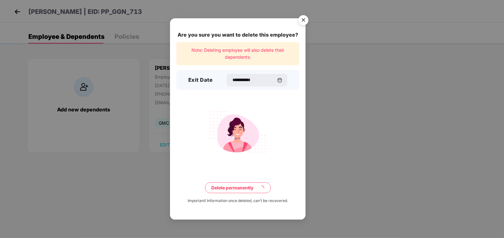 The height and width of the screenshot is (238, 504). I want to click on div: Important! Information once deleted, can’t be recovered., so click(238, 201).